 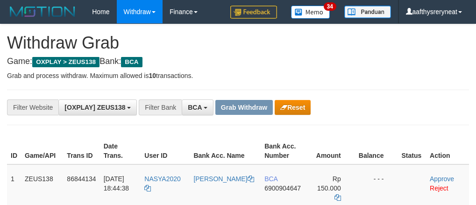 I want to click on a: NASYA2020, so click(x=163, y=184).